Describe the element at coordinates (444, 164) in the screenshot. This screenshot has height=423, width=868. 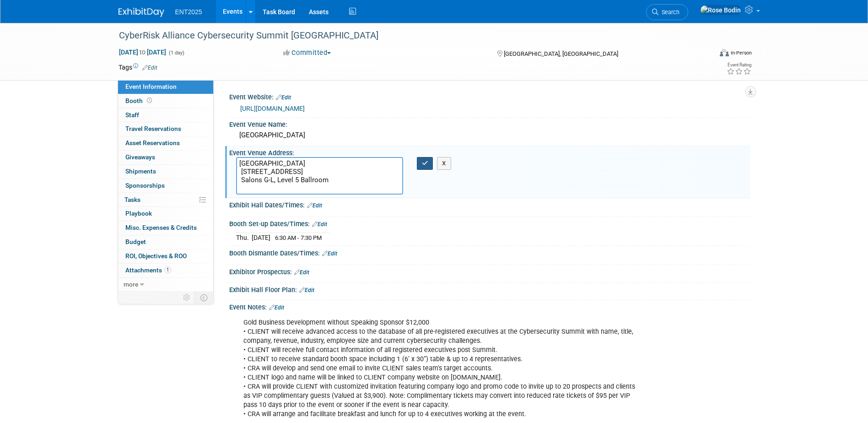
I see `button: X` at that location.